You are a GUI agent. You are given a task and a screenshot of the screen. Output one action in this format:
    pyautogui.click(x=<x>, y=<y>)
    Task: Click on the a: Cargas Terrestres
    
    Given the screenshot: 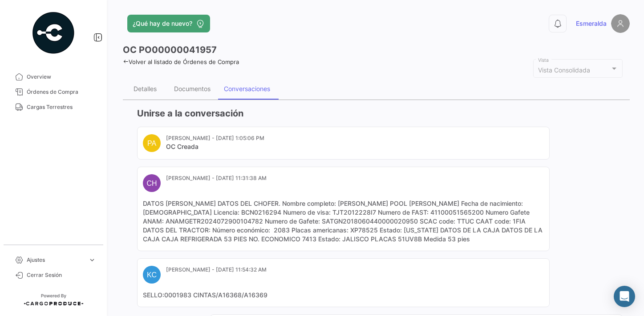 What is the action you would take?
    pyautogui.click(x=53, y=107)
    